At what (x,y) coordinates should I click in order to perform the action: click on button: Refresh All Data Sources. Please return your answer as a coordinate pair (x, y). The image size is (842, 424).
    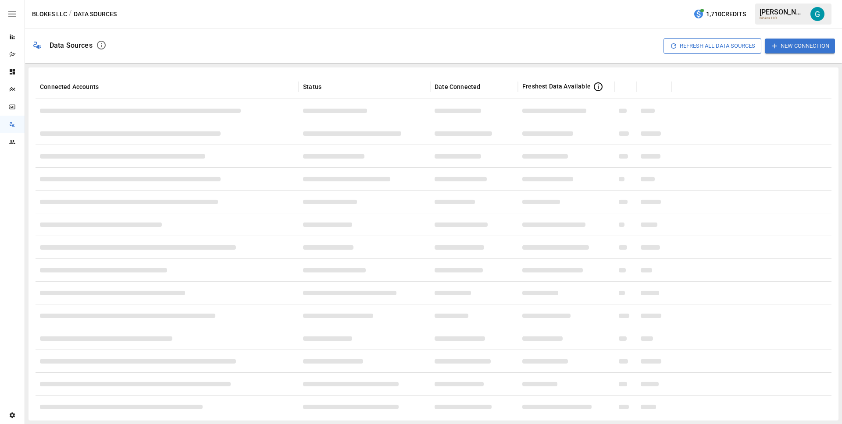
    Looking at the image, I should click on (712, 46).